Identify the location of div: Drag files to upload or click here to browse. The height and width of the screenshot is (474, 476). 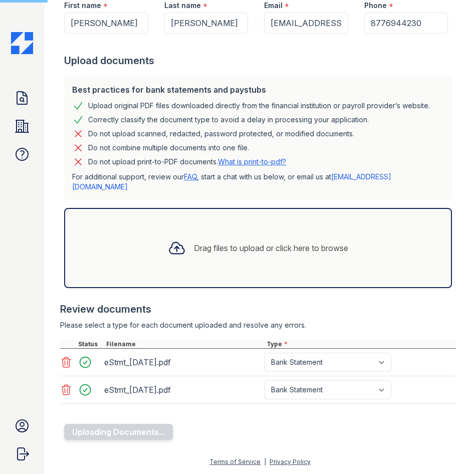
(271, 248).